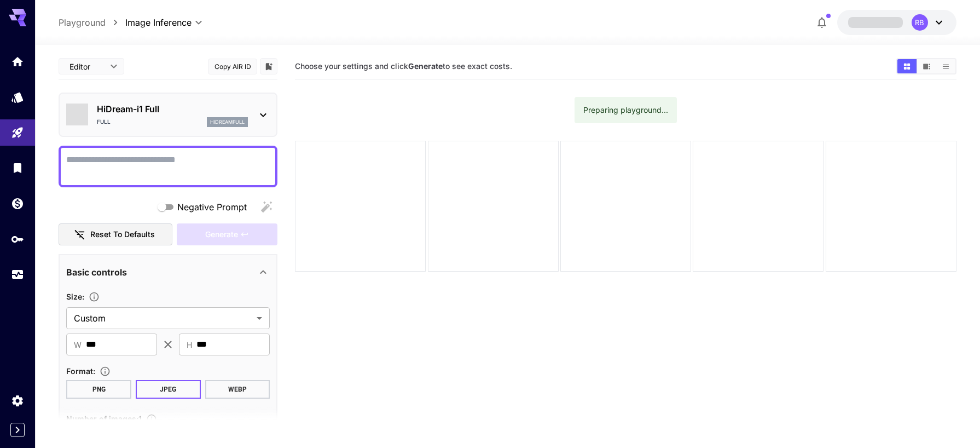 This screenshot has width=980, height=448. What do you see at coordinates (104, 121) in the screenshot?
I see `p: Full` at bounding box center [104, 121].